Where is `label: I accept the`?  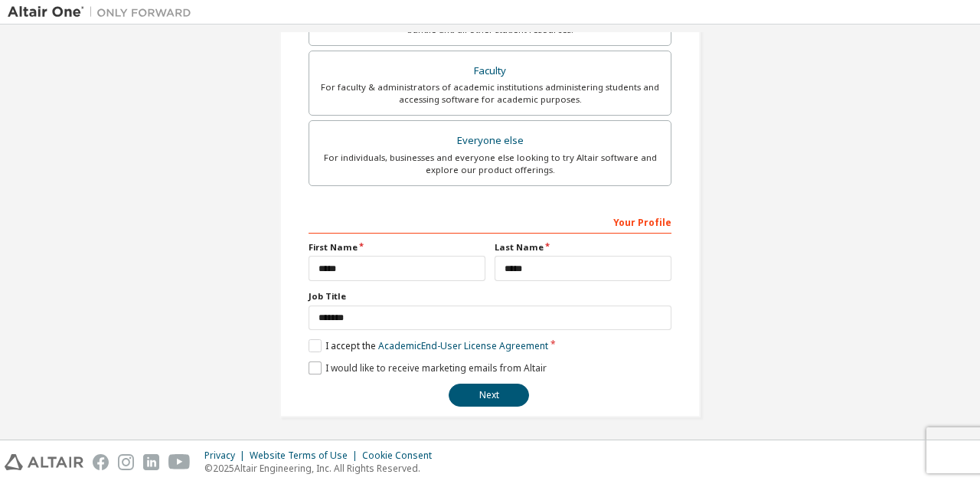
label: I accept the is located at coordinates (428, 345).